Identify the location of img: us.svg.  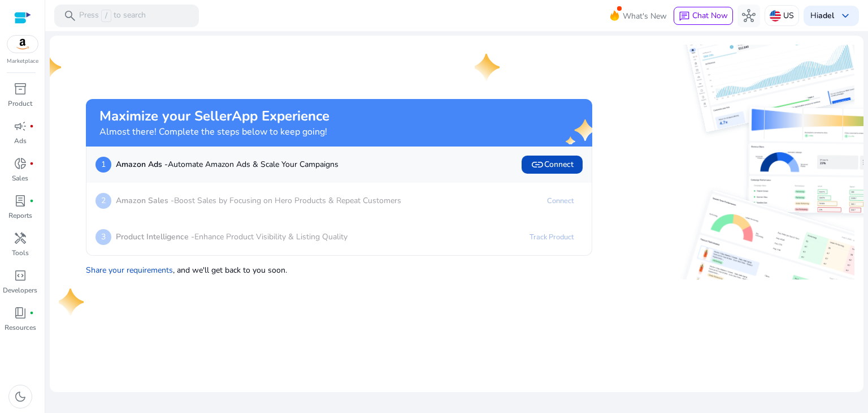
(775, 16).